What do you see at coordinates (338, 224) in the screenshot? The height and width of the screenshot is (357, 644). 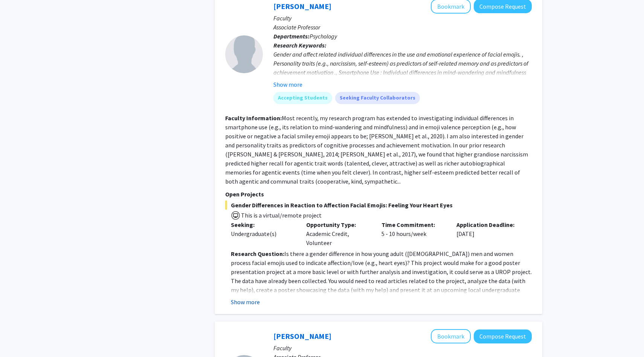 I see `p: Opportunity Type:` at bounding box center [338, 224].